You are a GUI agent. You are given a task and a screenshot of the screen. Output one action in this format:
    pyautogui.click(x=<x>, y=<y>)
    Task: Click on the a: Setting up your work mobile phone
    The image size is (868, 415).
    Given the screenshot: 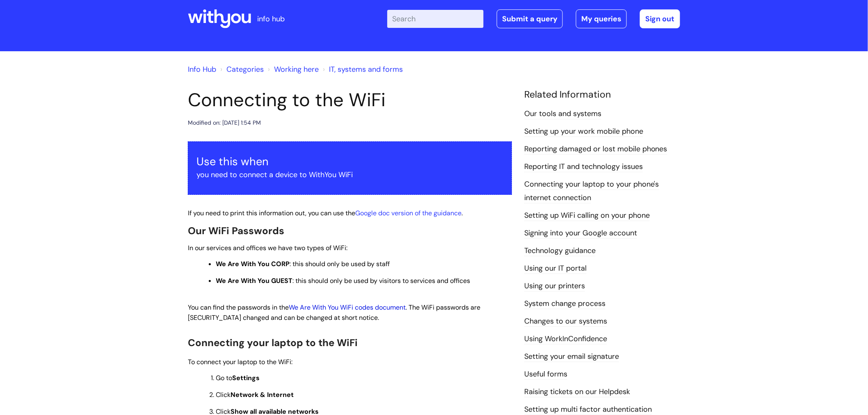 What is the action you would take?
    pyautogui.click(x=584, y=132)
    